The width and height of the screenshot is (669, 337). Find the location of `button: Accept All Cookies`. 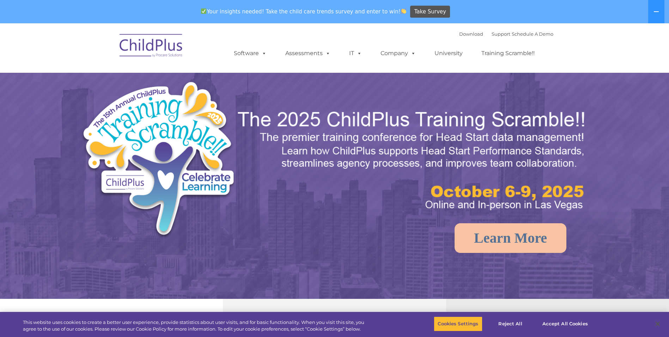

button: Accept All Cookies is located at coordinates (565, 324).